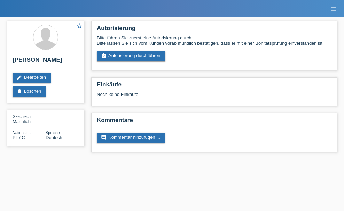  Describe the element at coordinates (20, 77) in the screenshot. I see `i: edit` at that location.